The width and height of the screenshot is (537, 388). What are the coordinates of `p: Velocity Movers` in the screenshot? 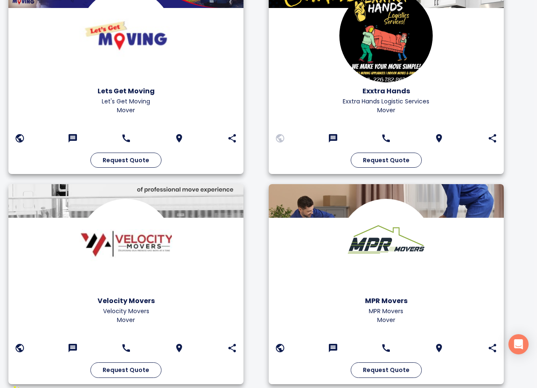 It's located at (126, 311).